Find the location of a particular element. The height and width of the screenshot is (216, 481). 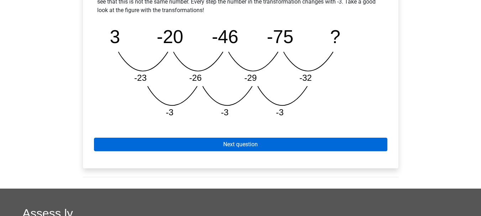

tspan: 3 is located at coordinates (115, 37).